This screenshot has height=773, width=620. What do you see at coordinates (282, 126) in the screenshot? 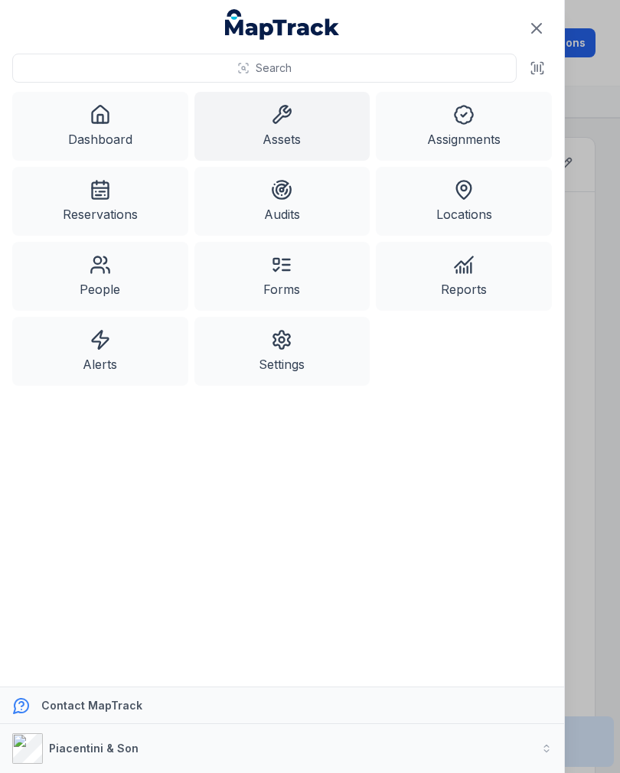
I see `a: Assets` at bounding box center [282, 126].